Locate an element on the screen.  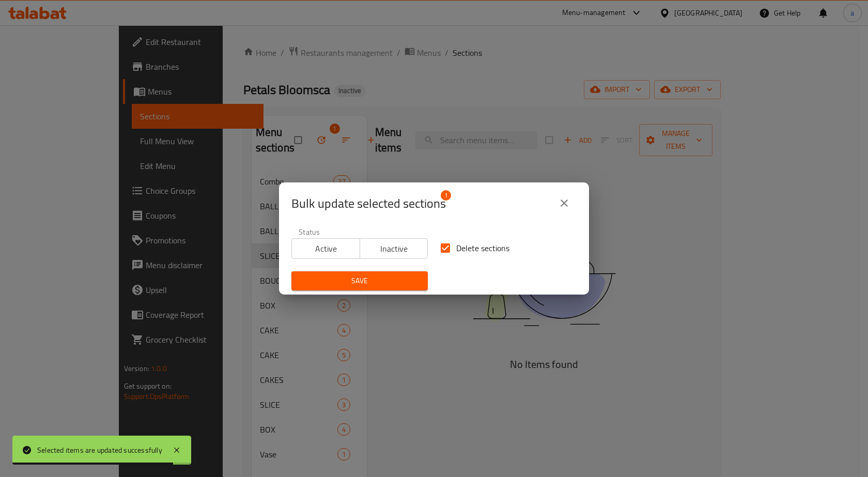
span: Active is located at coordinates (326, 249).